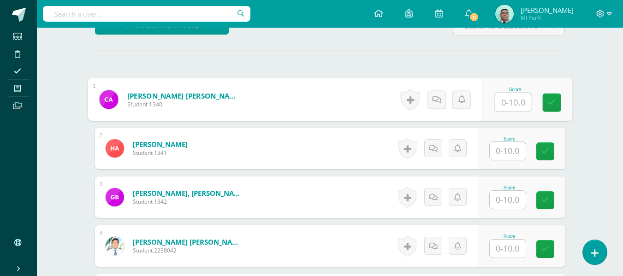  I want to click on span: Student 1341, so click(160, 153).